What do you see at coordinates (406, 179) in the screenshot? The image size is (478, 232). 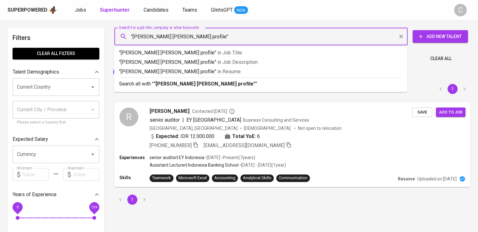 I see `p: Resume` at bounding box center [406, 179].